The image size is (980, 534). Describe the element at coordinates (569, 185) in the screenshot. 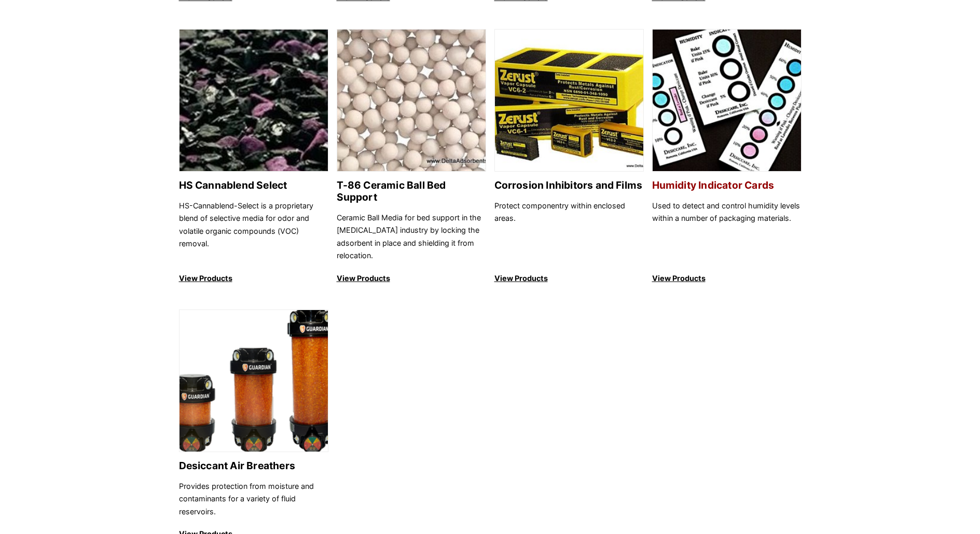

I see `h2: Corrosion Inhibitors and Films` at that location.